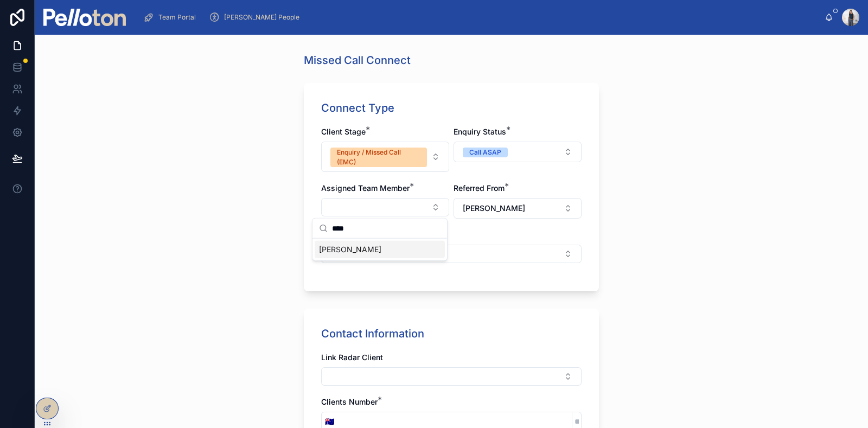 The image size is (868, 428). What do you see at coordinates (485, 153) in the screenshot?
I see `div: Call ASAP` at bounding box center [485, 153].